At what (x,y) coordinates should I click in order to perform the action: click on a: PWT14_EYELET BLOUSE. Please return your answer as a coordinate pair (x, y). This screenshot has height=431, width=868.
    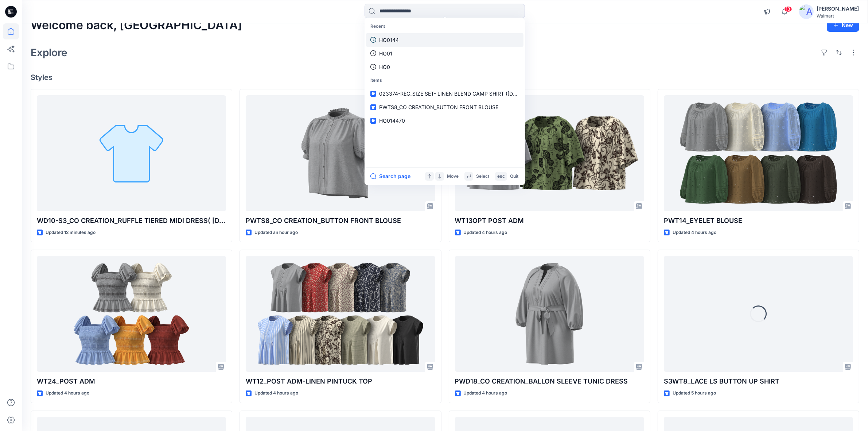
    Looking at the image, I should click on (759, 153).